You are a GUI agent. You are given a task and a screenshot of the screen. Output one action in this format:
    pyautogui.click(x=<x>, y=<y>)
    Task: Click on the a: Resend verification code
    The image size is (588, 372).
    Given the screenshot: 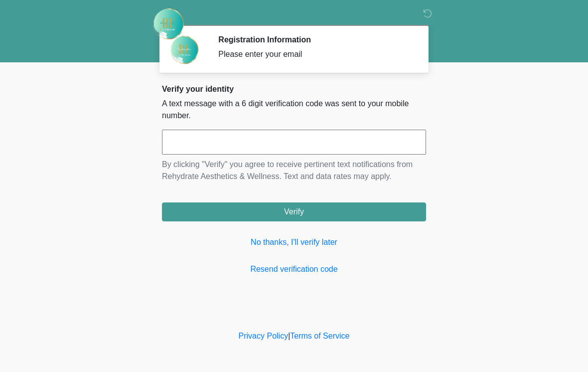 What is the action you would take?
    pyautogui.click(x=294, y=269)
    